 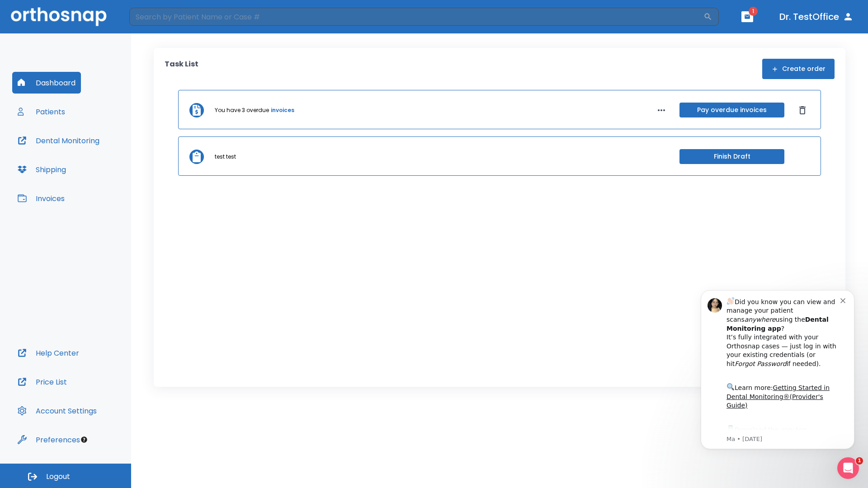 What do you see at coordinates (816, 17) in the screenshot?
I see `button: Dr. TestOffice` at bounding box center [816, 17].